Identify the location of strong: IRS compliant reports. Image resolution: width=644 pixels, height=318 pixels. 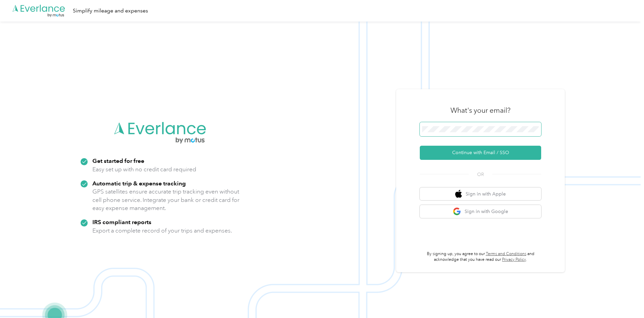
(122, 222).